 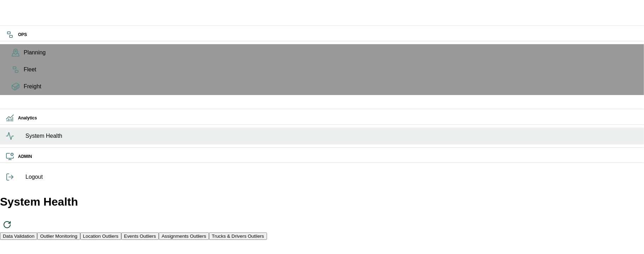 I want to click on span: System Health, so click(x=332, y=136).